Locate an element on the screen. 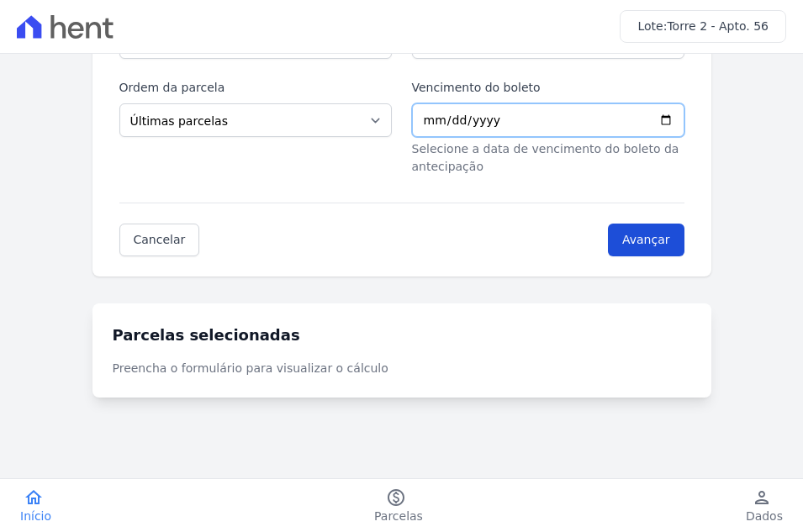 The height and width of the screenshot is (532, 803). span: Torre 2 - Apto. 56 is located at coordinates (718, 26).